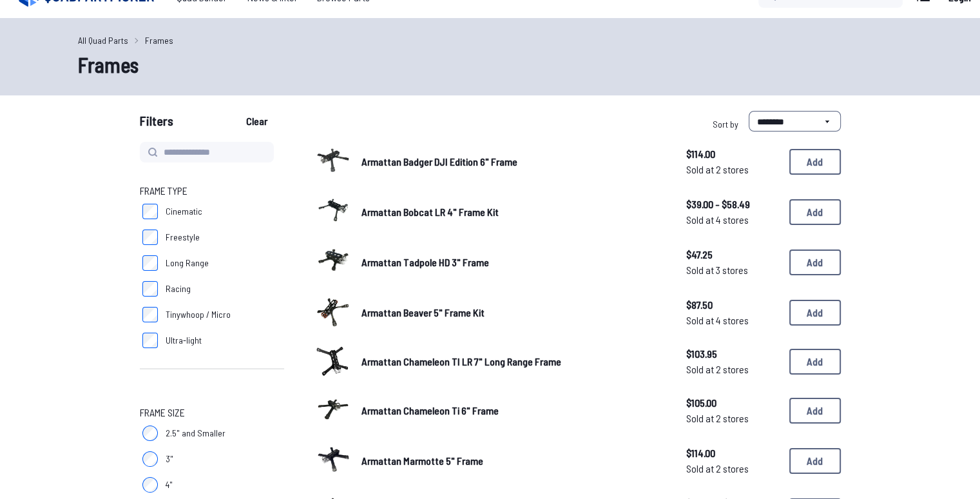 The image size is (980, 499). What do you see at coordinates (423, 312) in the screenshot?
I see `span: Armattan Beaver 5" Frame Kit` at bounding box center [423, 312].